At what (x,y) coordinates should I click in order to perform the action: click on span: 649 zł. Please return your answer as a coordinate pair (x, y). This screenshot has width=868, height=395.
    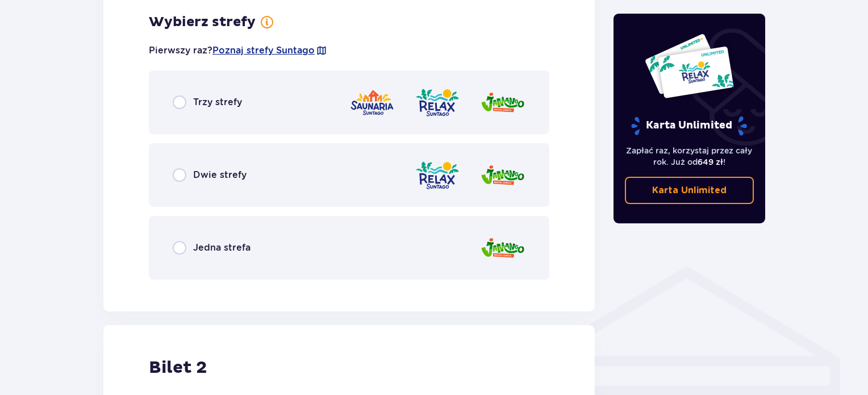
    Looking at the image, I should click on (710, 162).